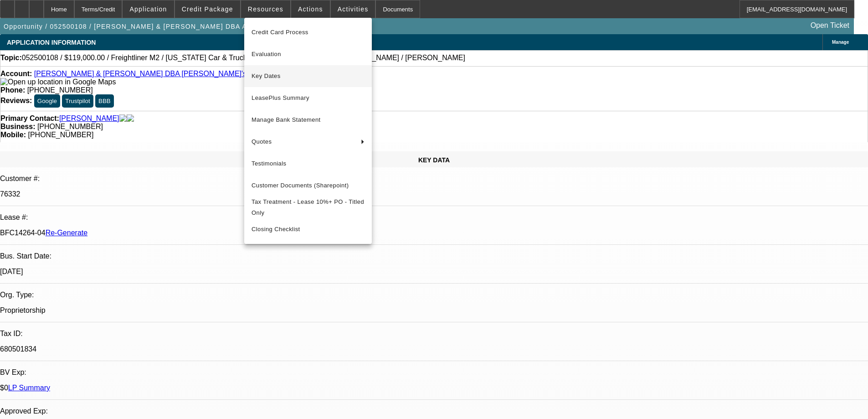  Describe the element at coordinates (303, 141) in the screenshot. I see `span: Quotes` at that location.